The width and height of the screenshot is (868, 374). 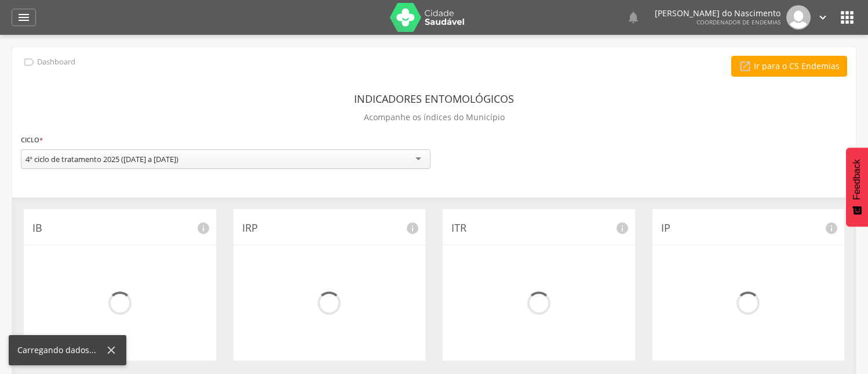 I want to click on header: Indicadores Entomológicos, so click(x=434, y=98).